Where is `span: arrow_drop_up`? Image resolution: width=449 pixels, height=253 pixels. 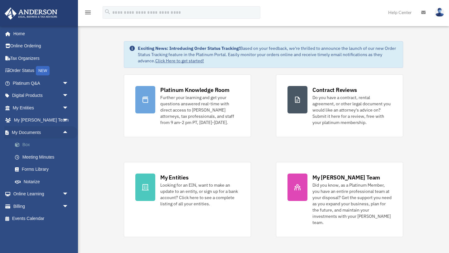 span: arrow_drop_up is located at coordinates (69, 133).